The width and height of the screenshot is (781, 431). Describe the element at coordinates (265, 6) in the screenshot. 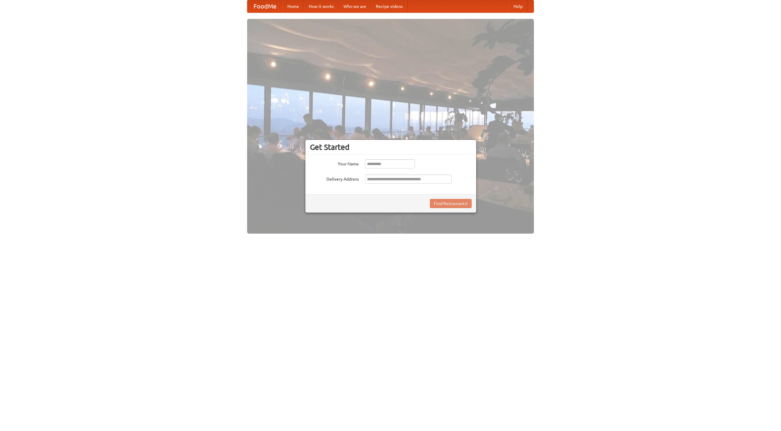

I see `a: FoodMe` at that location.